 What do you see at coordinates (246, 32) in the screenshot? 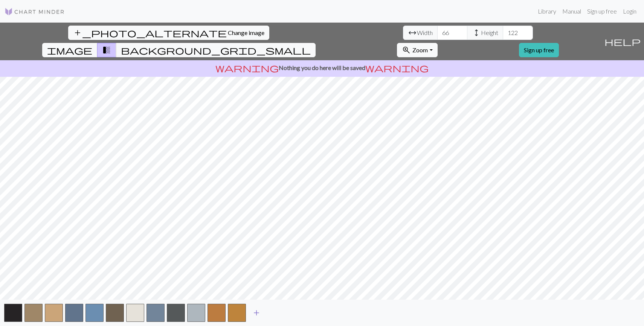
I see `span: Change image` at bounding box center [246, 32].